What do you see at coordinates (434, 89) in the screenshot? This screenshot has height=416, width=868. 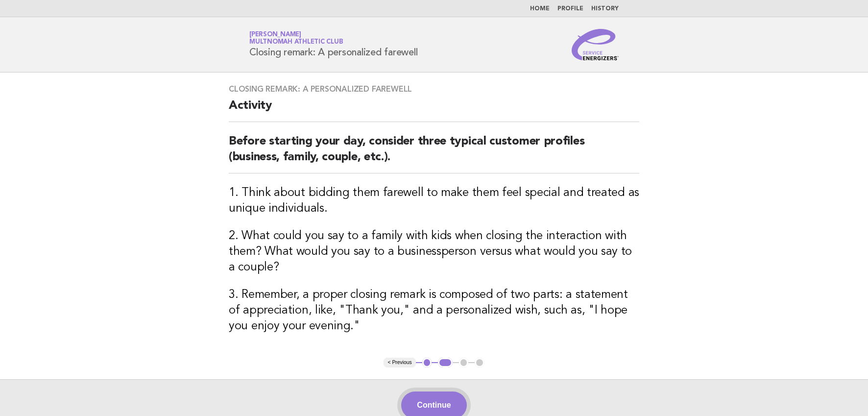 I see `h3: Closing remark: A personalized farewell` at bounding box center [434, 89].